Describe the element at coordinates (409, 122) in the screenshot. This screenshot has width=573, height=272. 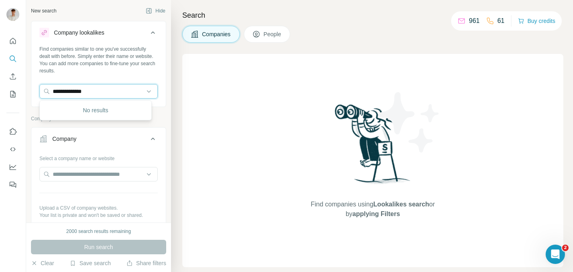
I see `img: Surfe Illustration - Stars` at that location.